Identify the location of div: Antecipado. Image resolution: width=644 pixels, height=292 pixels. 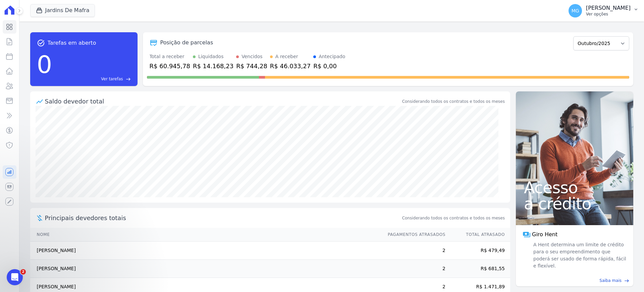
(332, 56).